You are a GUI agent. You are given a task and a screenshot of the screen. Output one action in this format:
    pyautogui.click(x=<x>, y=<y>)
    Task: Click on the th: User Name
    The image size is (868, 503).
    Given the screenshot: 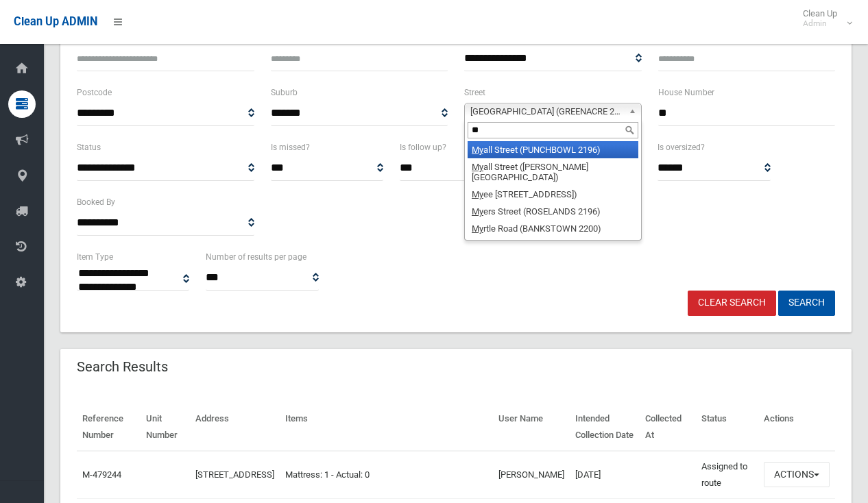 What is the action you would take?
    pyautogui.click(x=531, y=427)
    